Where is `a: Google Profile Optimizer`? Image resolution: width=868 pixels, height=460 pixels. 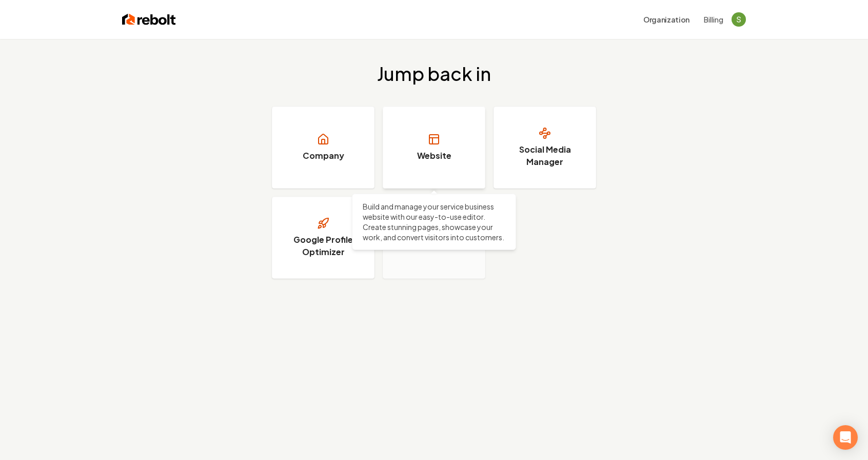
a: Google Profile Optimizer is located at coordinates (323, 238).